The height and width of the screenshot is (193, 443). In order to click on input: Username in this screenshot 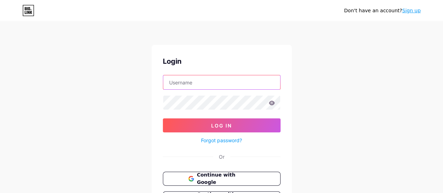, I will do `click(222, 82)`.